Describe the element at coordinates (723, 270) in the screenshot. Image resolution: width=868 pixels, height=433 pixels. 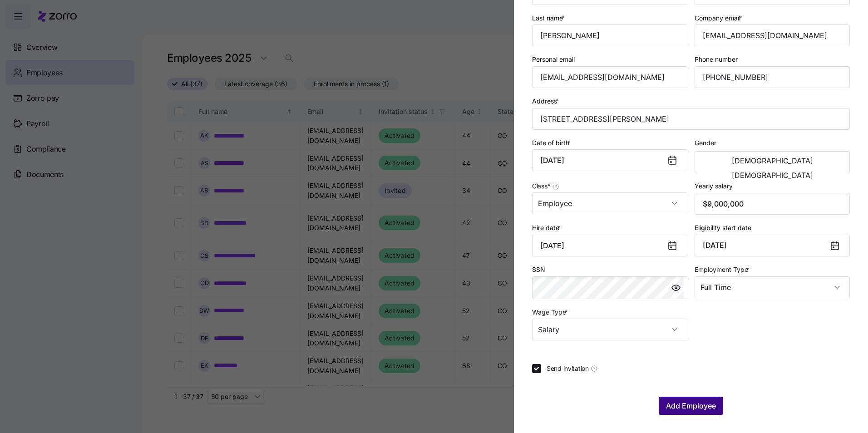
I see `label: Employment Type` at that location.